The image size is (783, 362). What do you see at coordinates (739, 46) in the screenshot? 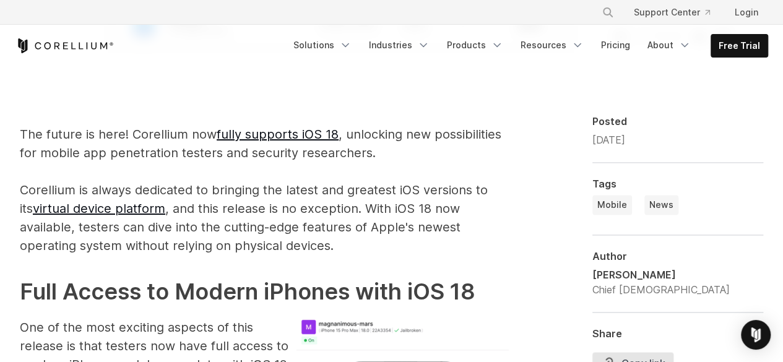
I see `a: Free Trial` at bounding box center [739, 46].